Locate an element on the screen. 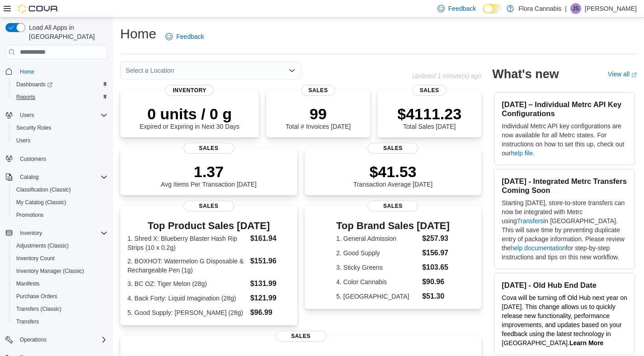 The image size is (644, 356). dt: 4. Color Cannabis is located at coordinates (378, 282).